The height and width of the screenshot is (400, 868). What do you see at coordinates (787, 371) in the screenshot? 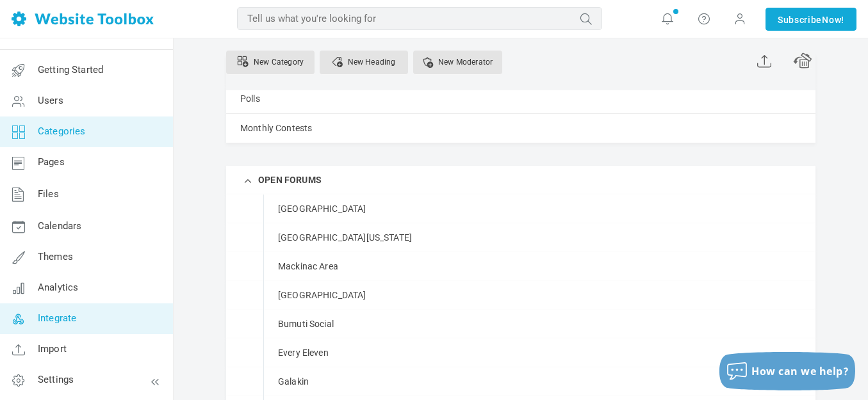
I see `button: How can we help?` at bounding box center [787, 371].